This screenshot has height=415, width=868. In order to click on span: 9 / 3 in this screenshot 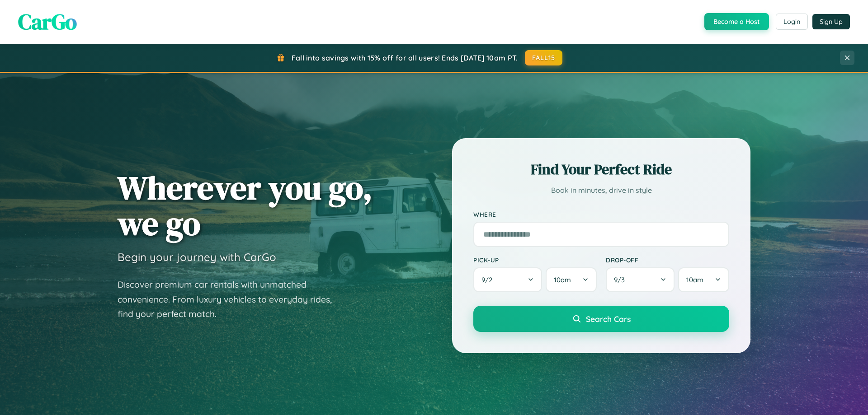, I will do `click(622, 280)`.